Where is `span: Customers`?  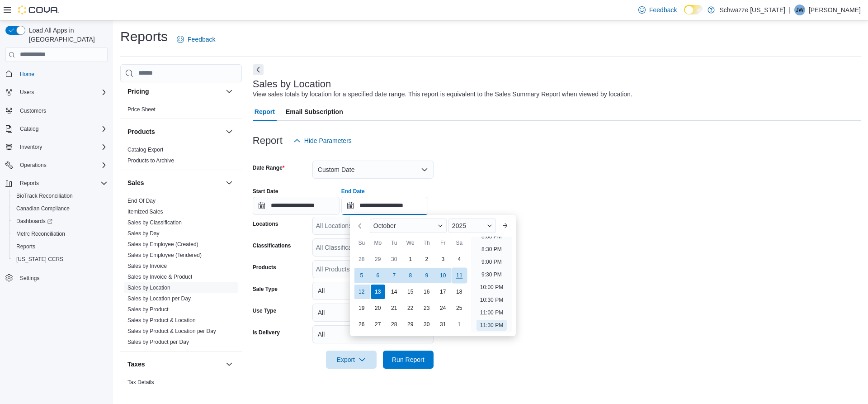 span: Customers is located at coordinates (62, 110).